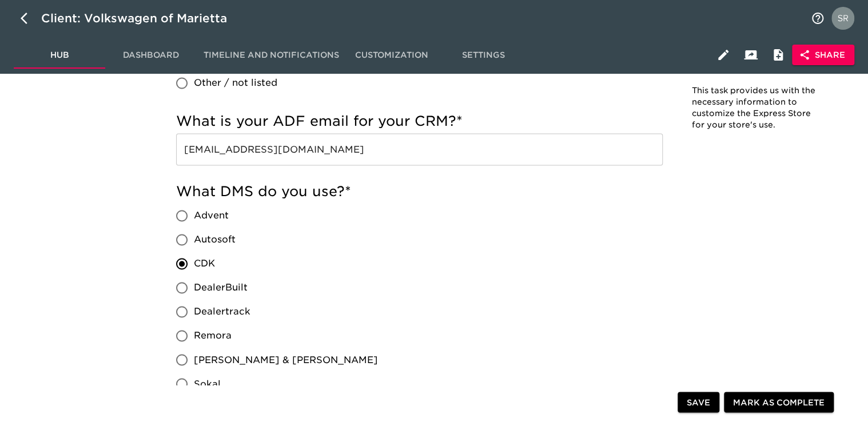  What do you see at coordinates (698, 403) in the screenshot?
I see `button: Save` at bounding box center [698, 403].